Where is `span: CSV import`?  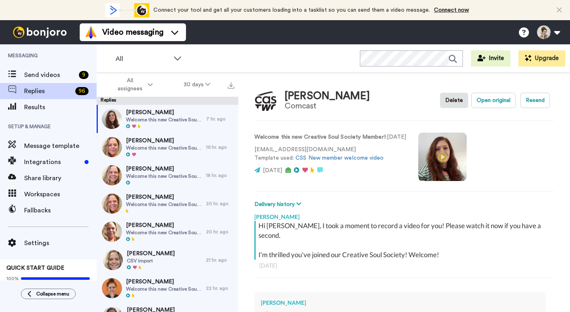 span: CSV import is located at coordinates (151, 260).